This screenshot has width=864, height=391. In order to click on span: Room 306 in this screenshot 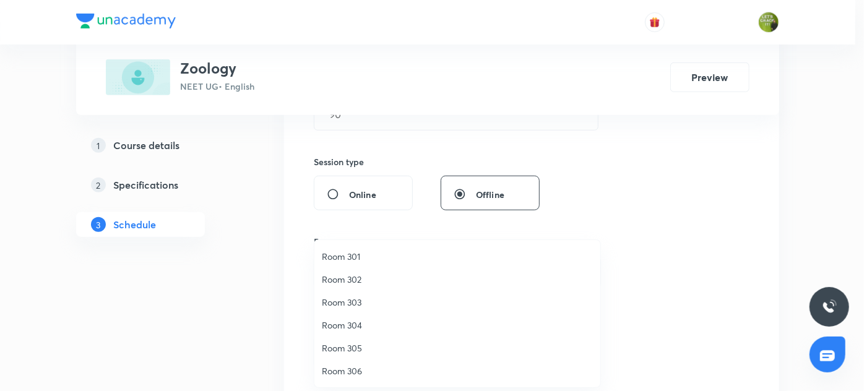, I will do `click(457, 371)`.